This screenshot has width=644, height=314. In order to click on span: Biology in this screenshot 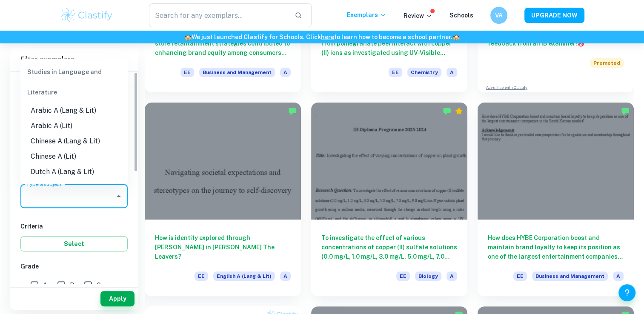, I will do `click(428, 276)`.